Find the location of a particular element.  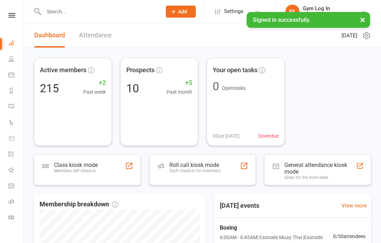

div: General attendance kiosk mode is located at coordinates (320, 169).